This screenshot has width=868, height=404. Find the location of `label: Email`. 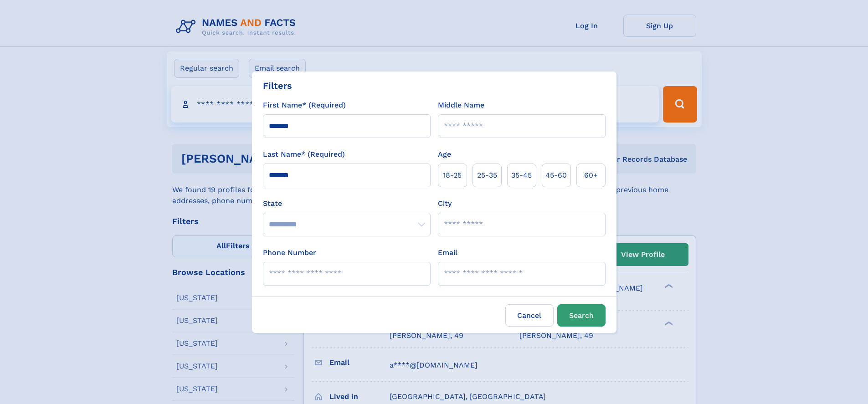

label: Email is located at coordinates (447, 253).